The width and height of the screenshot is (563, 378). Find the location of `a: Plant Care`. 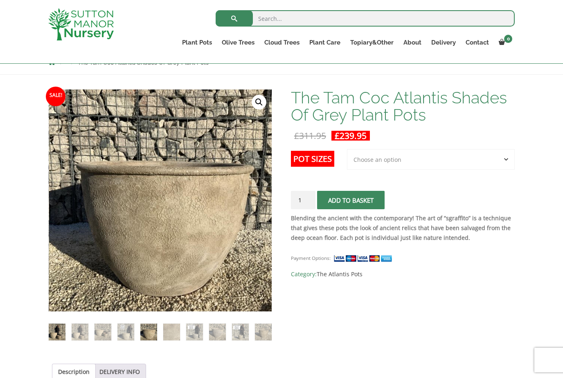

a: Plant Care is located at coordinates (325, 43).